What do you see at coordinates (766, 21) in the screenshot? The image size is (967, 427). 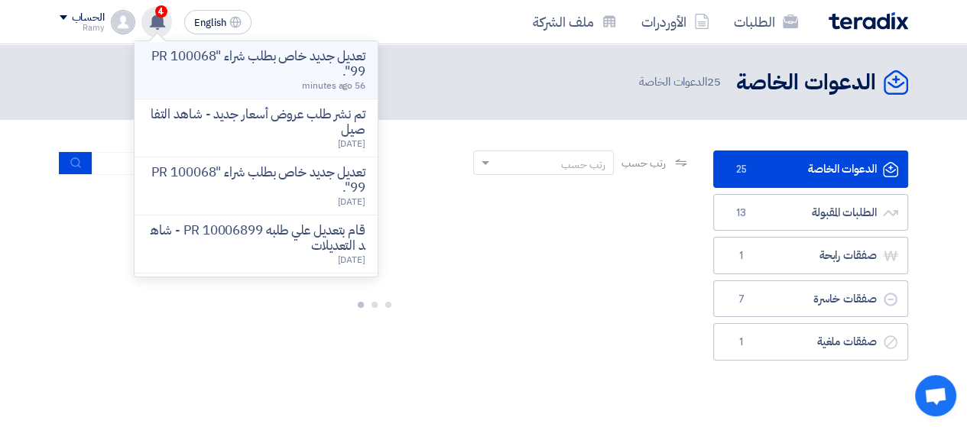 I see `a: الطلبات` at bounding box center [766, 21].